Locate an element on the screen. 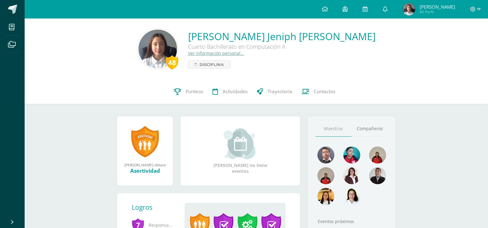 The width and height of the screenshot is (488, 228). img: 210e15fe5aec93a35c2ff202ea992515.png is located at coordinates (352, 196).